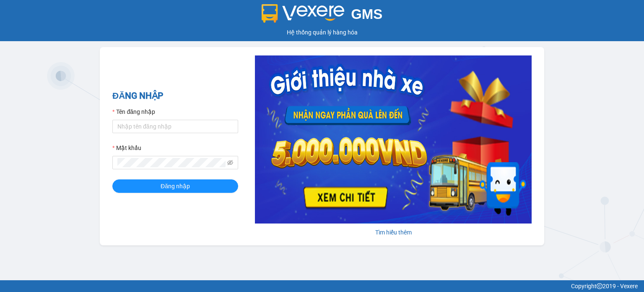 This screenshot has width=644, height=292. What do you see at coordinates (175, 96) in the screenshot?
I see `h2: ĐĂNG NHẬP` at bounding box center [175, 96].